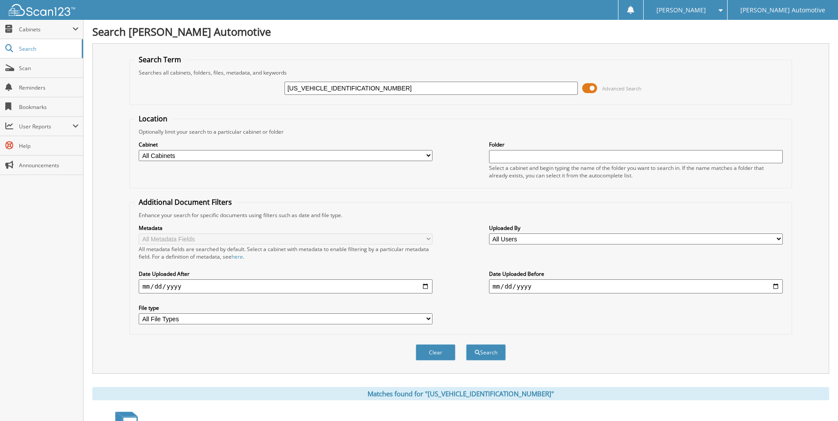 The image size is (838, 421). I want to click on input: end, so click(635, 287).